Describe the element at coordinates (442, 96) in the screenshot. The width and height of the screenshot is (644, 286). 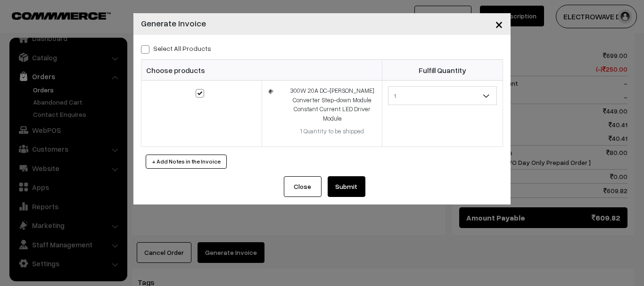
I see `span: 1` at that location.